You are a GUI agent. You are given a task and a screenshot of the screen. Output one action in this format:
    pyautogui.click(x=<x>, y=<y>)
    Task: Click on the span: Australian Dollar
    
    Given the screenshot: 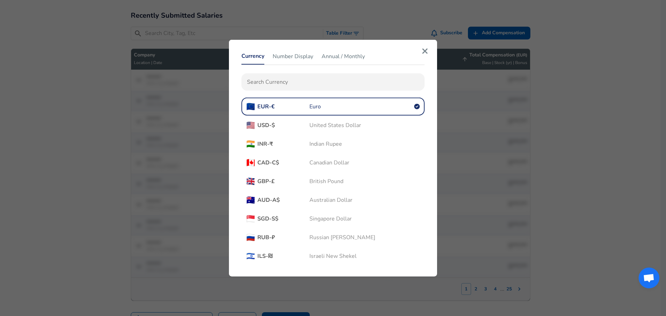 What is the action you would take?
    pyautogui.click(x=331, y=200)
    